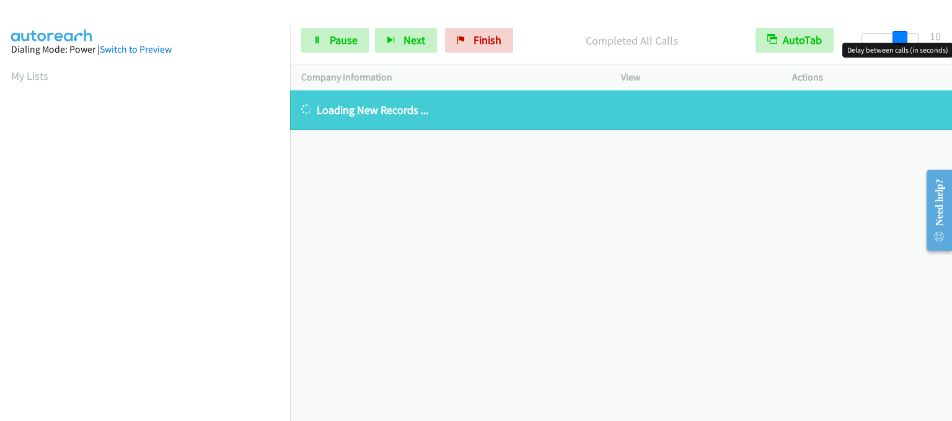 The image size is (952, 421). Describe the element at coordinates (867, 77) in the screenshot. I see `p: Actions` at that location.